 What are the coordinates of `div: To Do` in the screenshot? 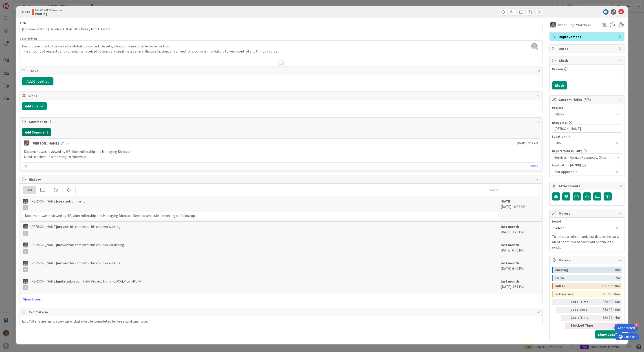 It's located at (585, 278).